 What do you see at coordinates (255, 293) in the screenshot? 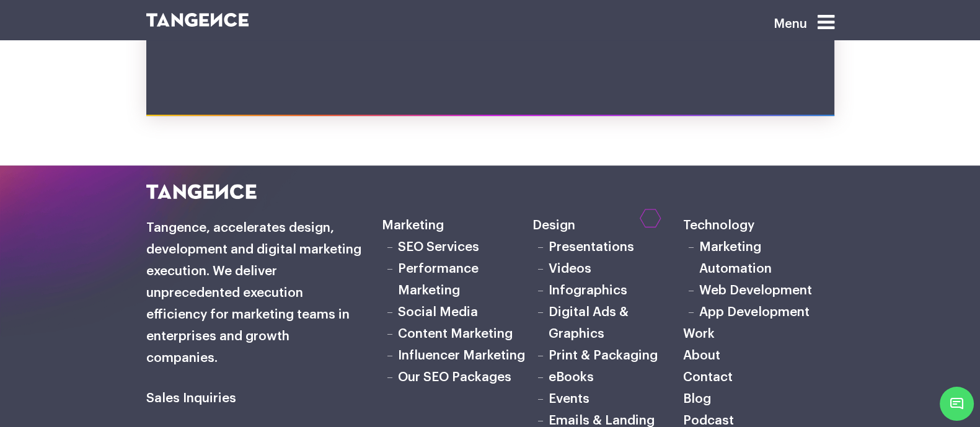
I see `h6: Tangence, accelerates design, development and digital marketing execution. We deliver unprecedent...` at bounding box center [255, 293].